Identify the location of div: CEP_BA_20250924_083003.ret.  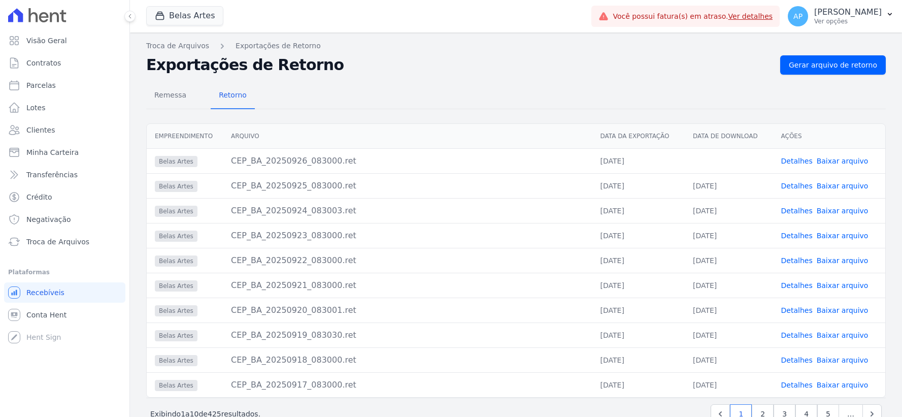
(408, 211).